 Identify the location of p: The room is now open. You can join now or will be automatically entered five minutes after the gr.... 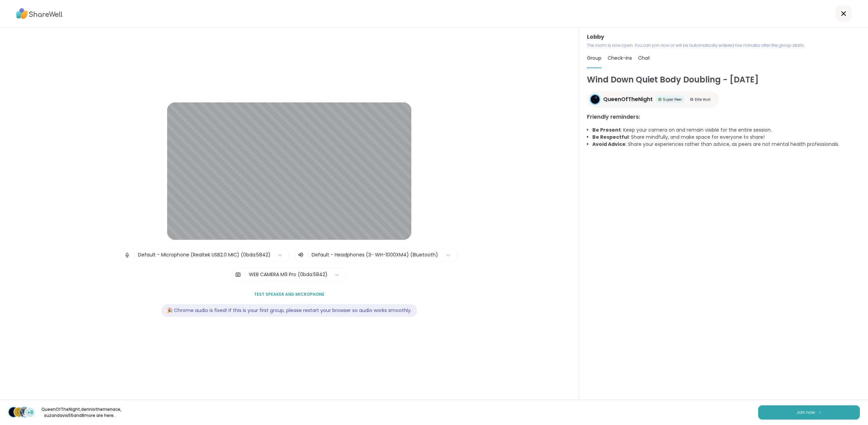
(723, 45).